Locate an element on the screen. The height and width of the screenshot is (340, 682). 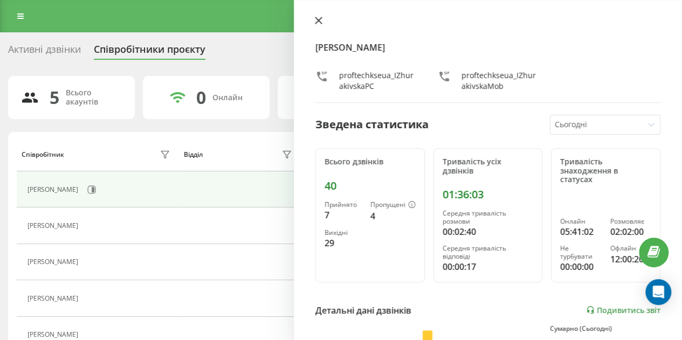
div: 05:41:02 is located at coordinates (581, 232).